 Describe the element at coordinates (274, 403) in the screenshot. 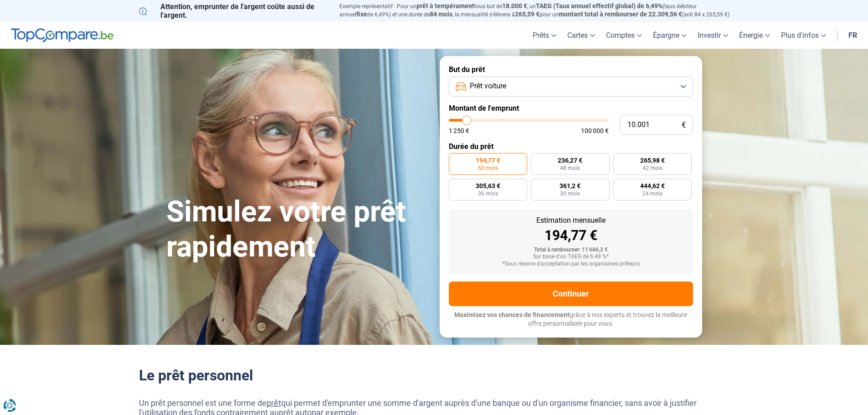

I see `a: prêt` at that location.